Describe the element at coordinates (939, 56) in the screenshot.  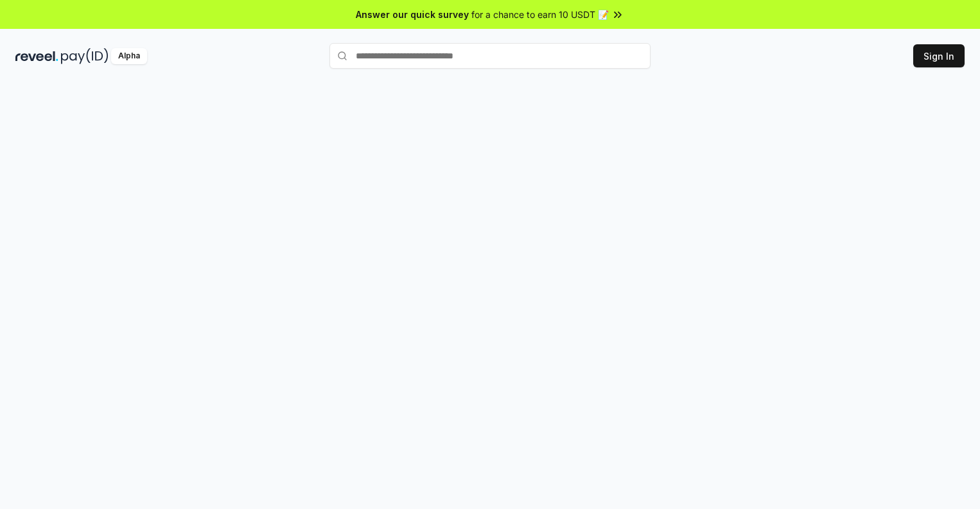
I see `button: Sign In` at that location.